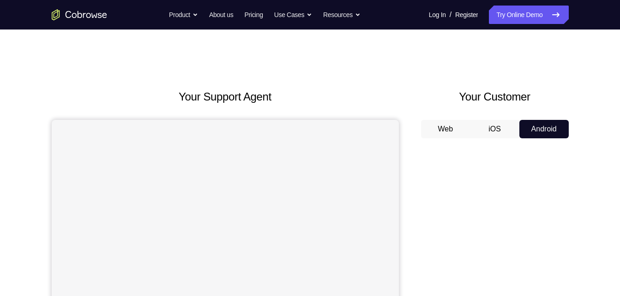 This screenshot has height=296, width=620. Describe the element at coordinates (221, 15) in the screenshot. I see `a: About us` at that location.